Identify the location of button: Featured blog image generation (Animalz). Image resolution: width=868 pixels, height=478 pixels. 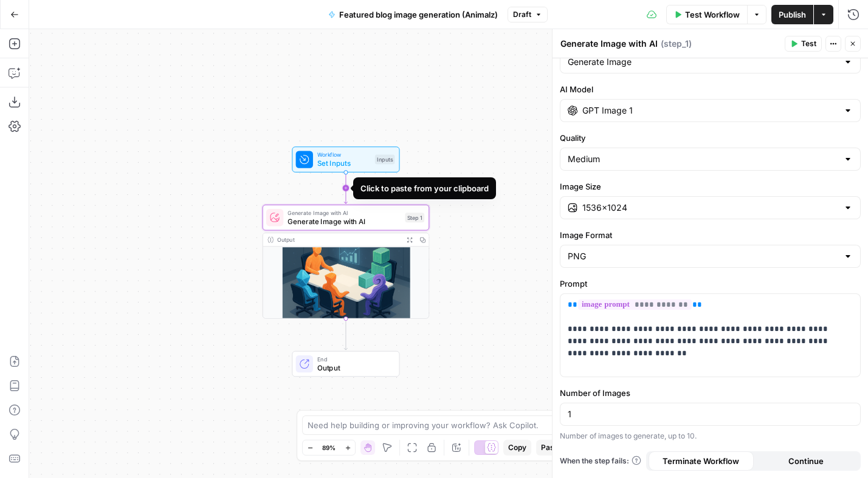
(412, 14).